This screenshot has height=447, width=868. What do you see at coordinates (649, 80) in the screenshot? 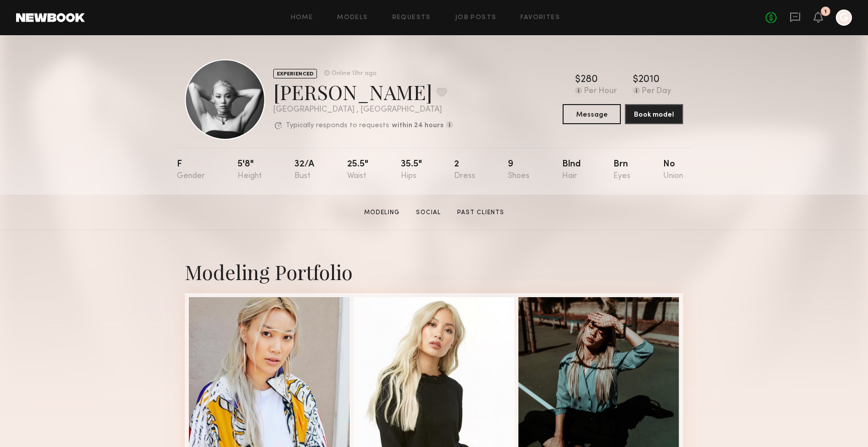
I see `div: 2010` at bounding box center [649, 80].